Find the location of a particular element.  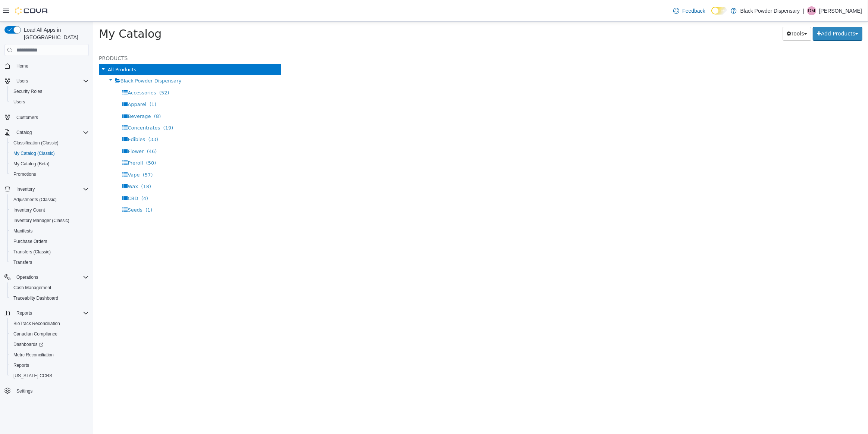

span: CBD is located at coordinates (39, 177).